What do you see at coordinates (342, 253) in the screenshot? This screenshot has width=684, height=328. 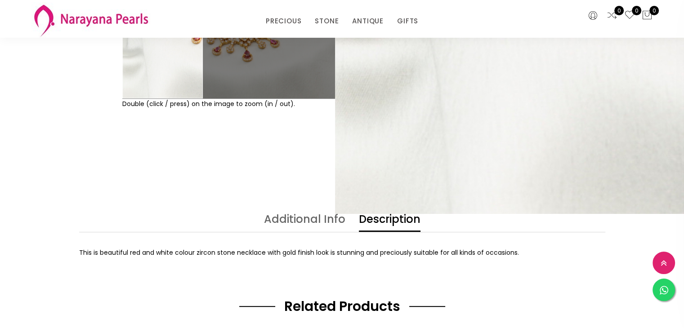 I see `div: This is beautiful red and white colour zircon stone necklace with gold finish look is stunning an...` at bounding box center [342, 253].